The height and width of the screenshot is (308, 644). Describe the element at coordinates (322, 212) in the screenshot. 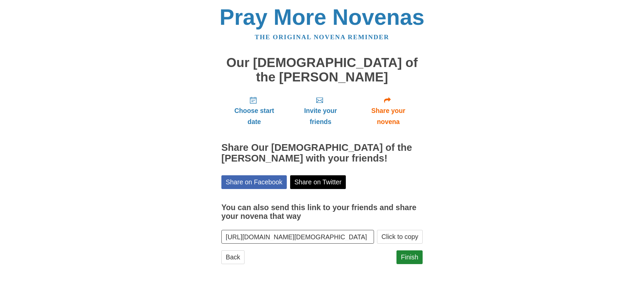

I see `h3: You can also send this link to your friends and share your novena that way` at that location.